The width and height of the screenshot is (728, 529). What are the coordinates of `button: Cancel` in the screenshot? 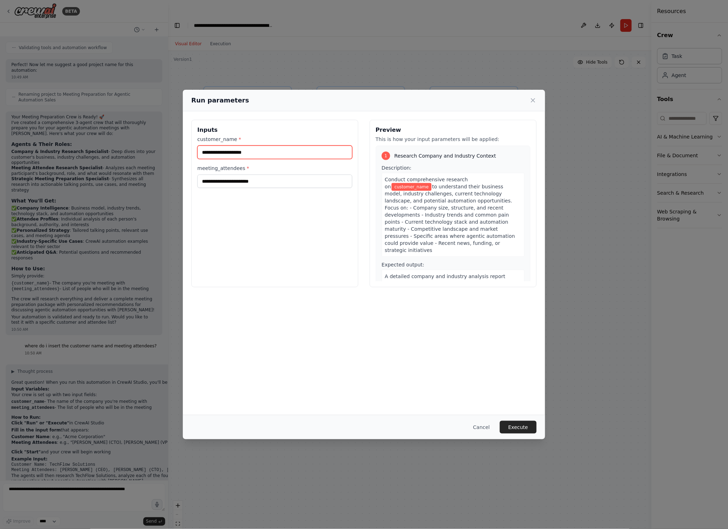 It's located at (481, 428).